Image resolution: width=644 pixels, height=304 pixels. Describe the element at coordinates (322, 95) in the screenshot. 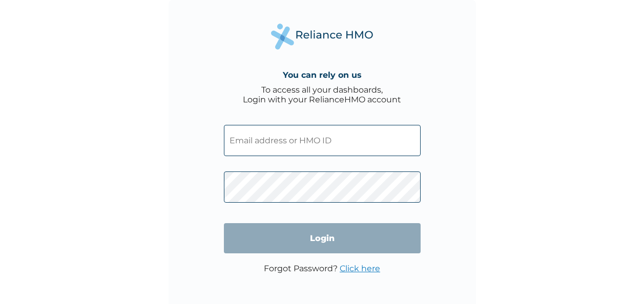

I see `div: To access all your dashboards, Login with your RelianceHMO account` at that location.